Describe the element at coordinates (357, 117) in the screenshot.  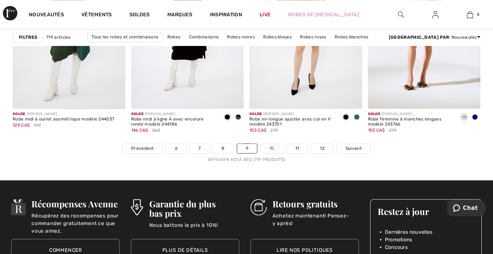
I see `div: Twilight` at that location.